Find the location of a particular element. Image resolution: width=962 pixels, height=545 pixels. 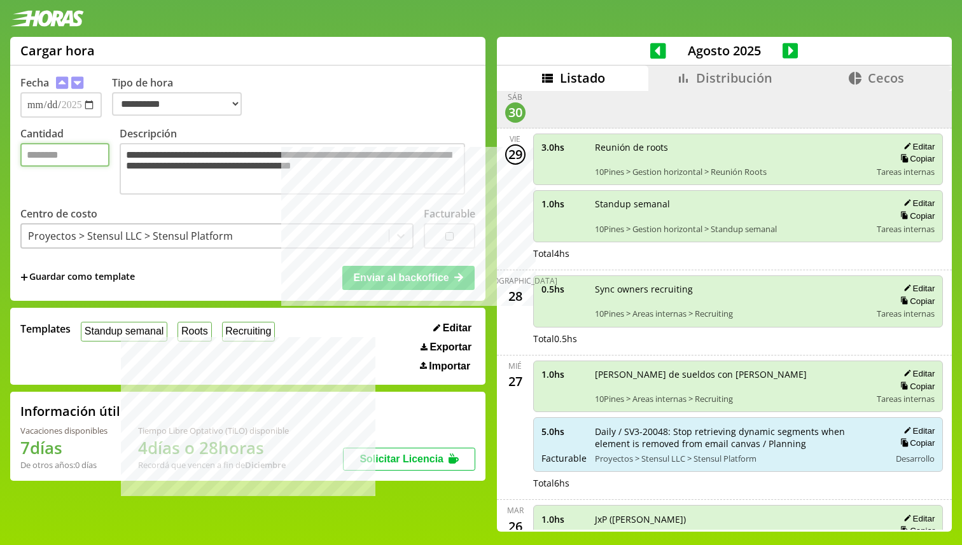

div: Total 0.5 hs is located at coordinates (738, 338).